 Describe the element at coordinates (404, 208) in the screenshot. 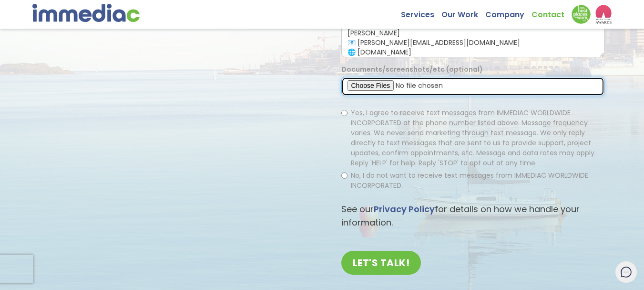

I see `a: Privacy Policy` at that location.